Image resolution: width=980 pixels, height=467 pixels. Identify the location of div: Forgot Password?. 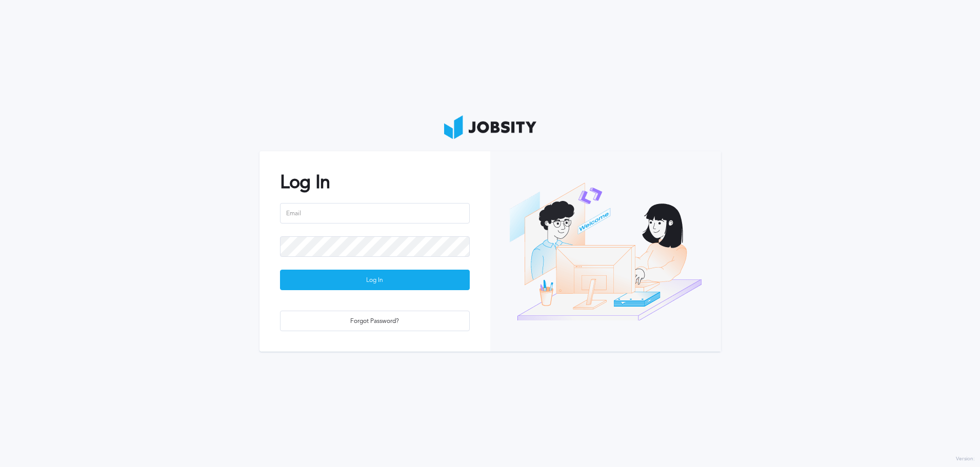
(375, 322).